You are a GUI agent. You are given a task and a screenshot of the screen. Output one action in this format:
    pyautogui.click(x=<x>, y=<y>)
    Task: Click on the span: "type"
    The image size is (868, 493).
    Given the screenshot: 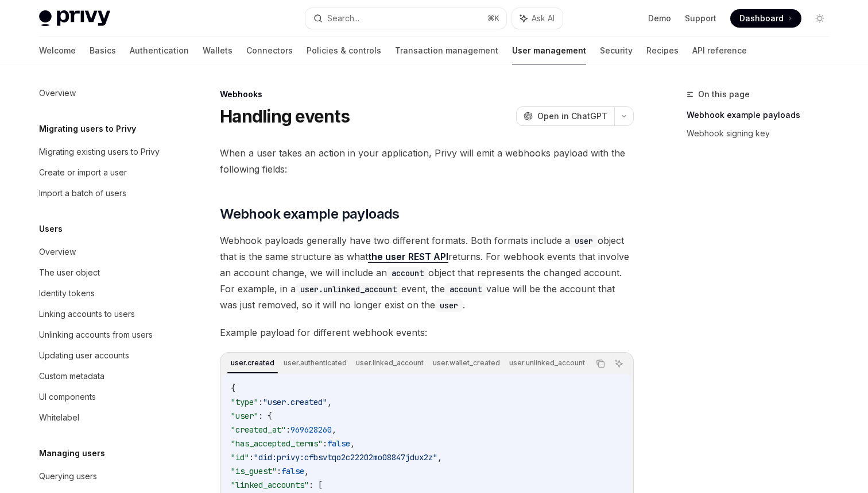 What is the action you would take?
    pyautogui.click(x=245, y=402)
    